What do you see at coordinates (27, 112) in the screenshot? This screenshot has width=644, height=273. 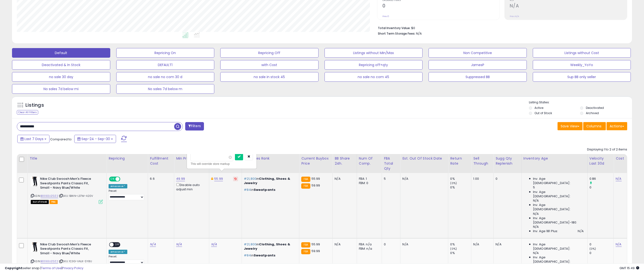 I see `div: Clear All Filters` at bounding box center [27, 112].